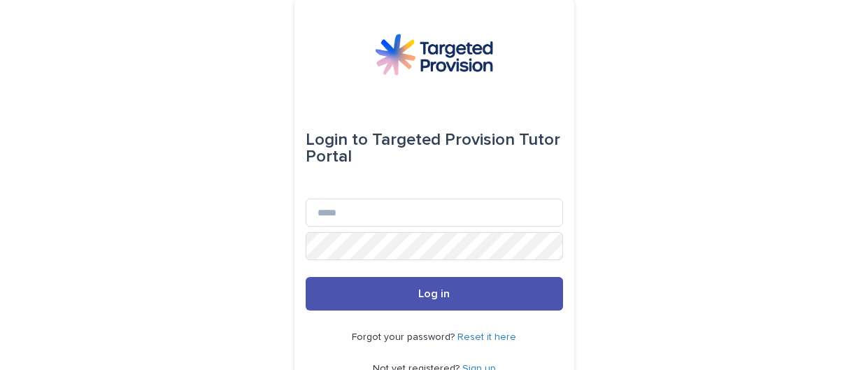 Image resolution: width=868 pixels, height=370 pixels. What do you see at coordinates (434, 55) in the screenshot?
I see `img: M5nRWzHhSzIhMunXDL62` at bounding box center [434, 55].